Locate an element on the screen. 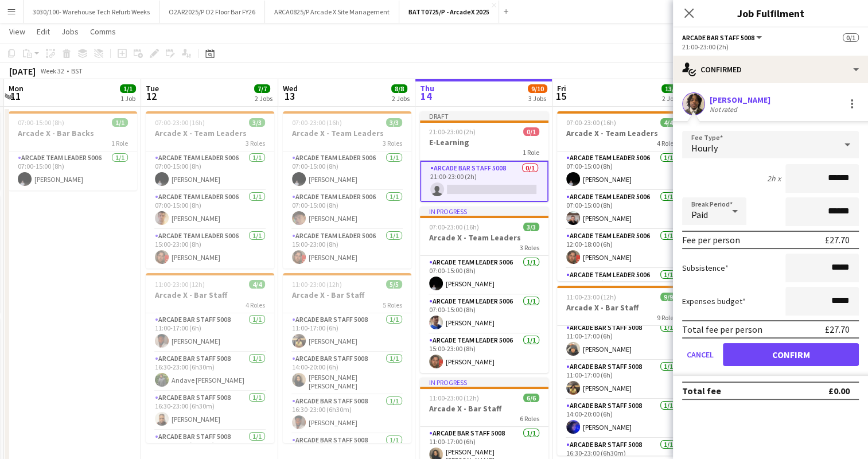 Image resolution: width=868 pixels, height=459 pixels. div: 21:00-23:00 (2h) is located at coordinates (770, 47).